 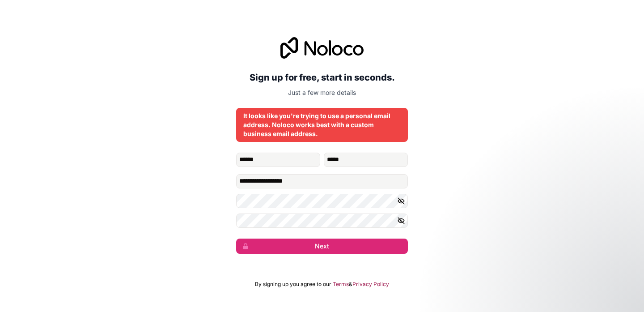 I want to click on input: family-name, so click(x=366, y=160).